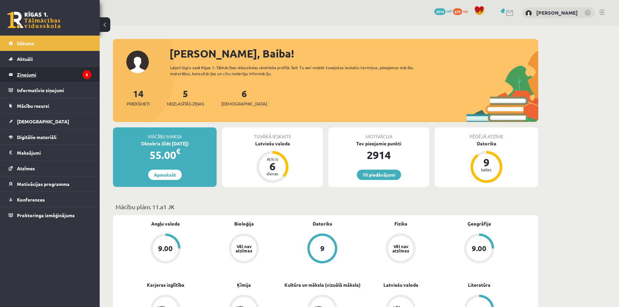 This screenshot has height=307, width=619. Describe the element at coordinates (487, 162) in the screenshot. I see `a: Datorika 9 balles` at that location.